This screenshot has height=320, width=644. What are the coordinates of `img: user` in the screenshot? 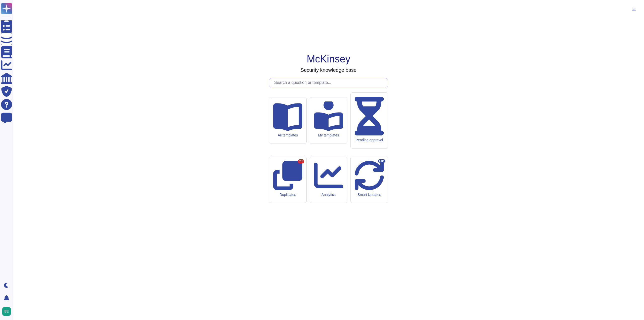 It's located at (6, 311).